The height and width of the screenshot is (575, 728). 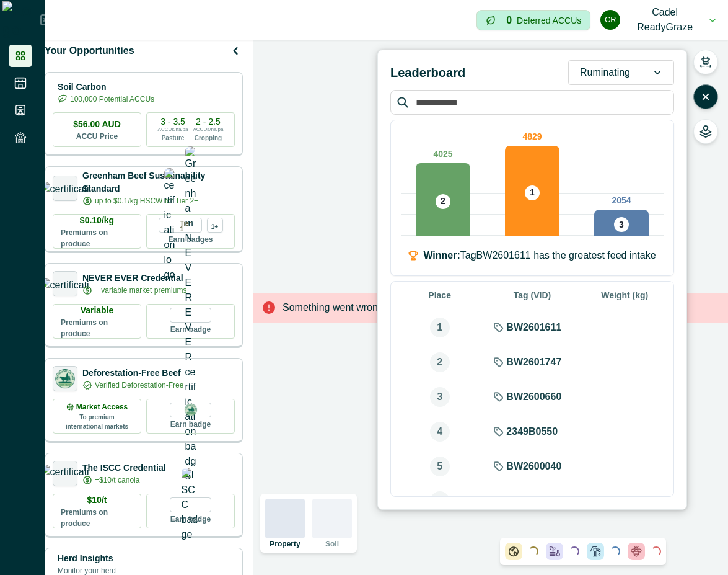 I want to click on div: 6, so click(x=440, y=501).